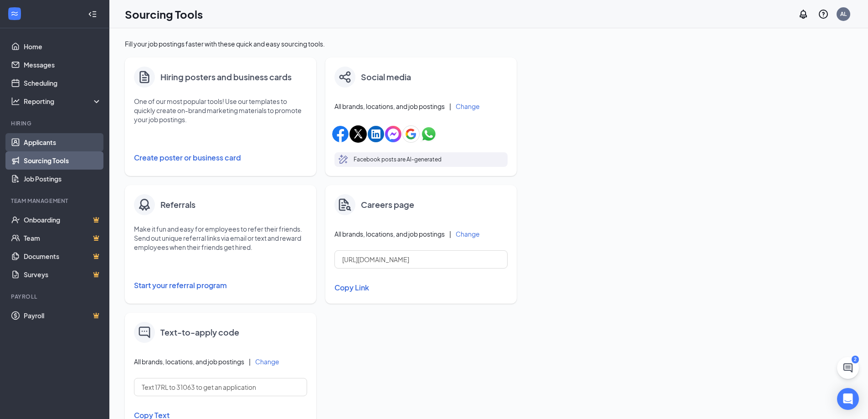 The width and height of the screenshot is (868, 419). Describe the element at coordinates (804, 14) in the screenshot. I see `svg: Notifications` at that location.